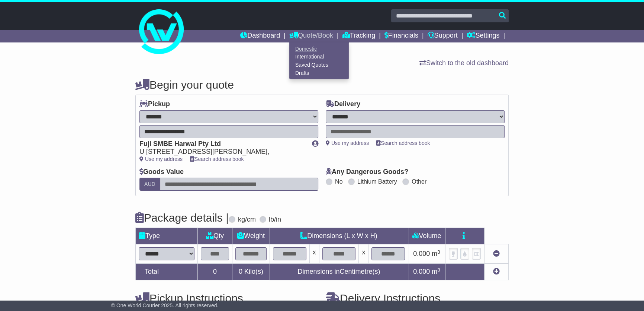 This screenshot has height=311, width=644. Describe the element at coordinates (181, 218) in the screenshot. I see `h4: Package details |` at that location.